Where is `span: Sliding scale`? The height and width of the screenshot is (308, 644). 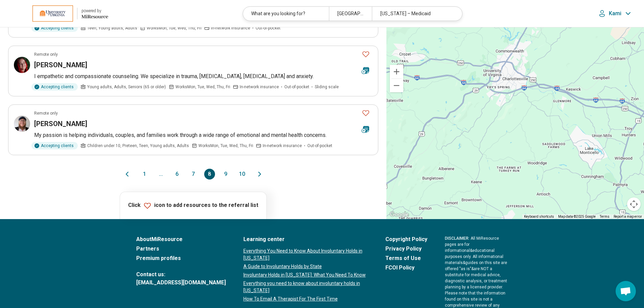
span: Sliding scale is located at coordinates (326, 87).